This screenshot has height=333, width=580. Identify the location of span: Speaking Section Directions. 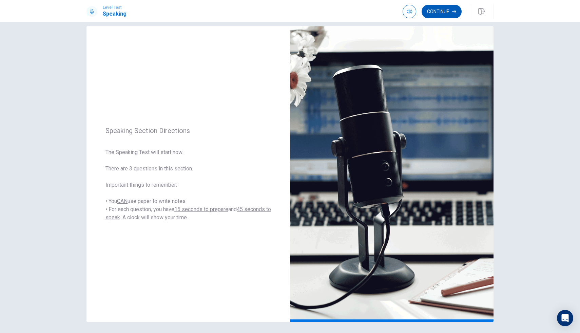
(188, 131).